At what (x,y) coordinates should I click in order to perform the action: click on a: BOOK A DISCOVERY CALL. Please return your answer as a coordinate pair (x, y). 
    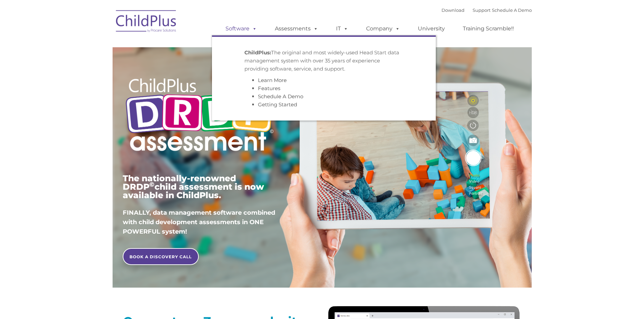
    Looking at the image, I should click on (161, 256).